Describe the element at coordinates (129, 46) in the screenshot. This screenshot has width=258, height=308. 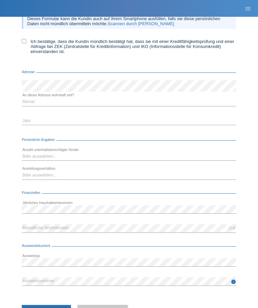
I see `label: Ich bestätige, dass die Kundin mündlich bestätigt hat, dass sie mit einer Kreditfähigkeitsprüfung...` at that location.